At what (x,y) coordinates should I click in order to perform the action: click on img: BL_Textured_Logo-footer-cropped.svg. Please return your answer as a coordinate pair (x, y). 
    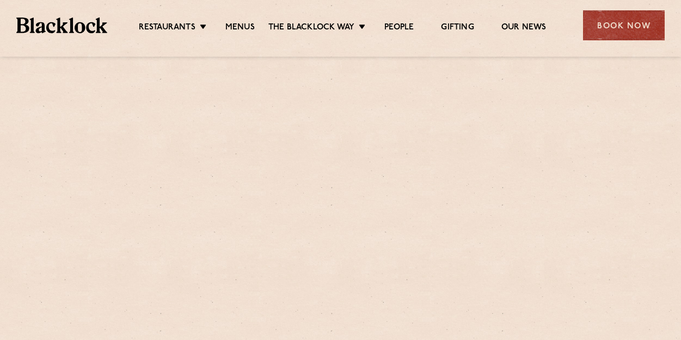
    Looking at the image, I should click on (62, 25).